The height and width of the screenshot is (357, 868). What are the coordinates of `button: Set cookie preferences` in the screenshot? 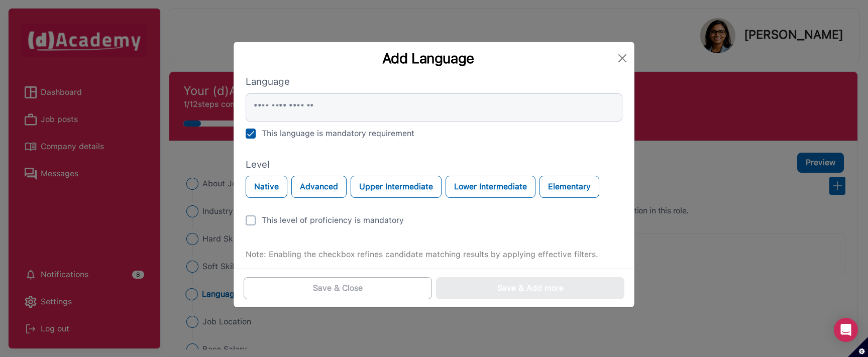 It's located at (858, 347).